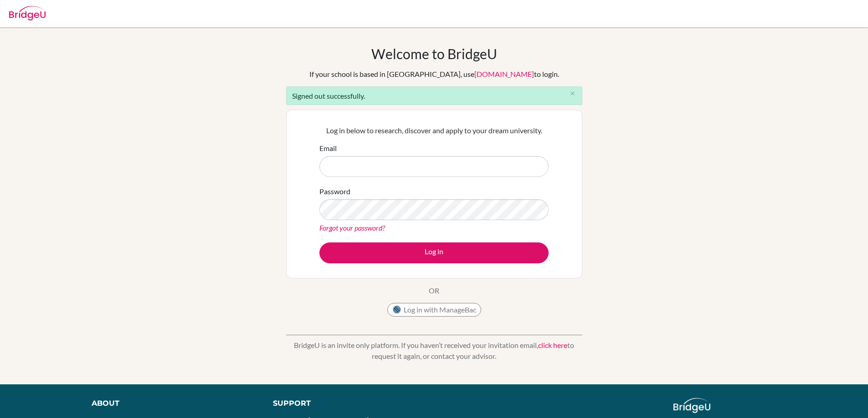 Image resolution: width=868 pixels, height=418 pixels. Describe the element at coordinates (352, 227) in the screenshot. I see `a: Forgot your password?` at that location.